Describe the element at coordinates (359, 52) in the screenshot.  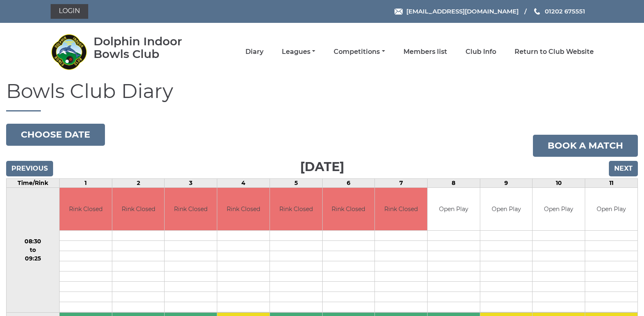
I see `a: Competitions` at that location.